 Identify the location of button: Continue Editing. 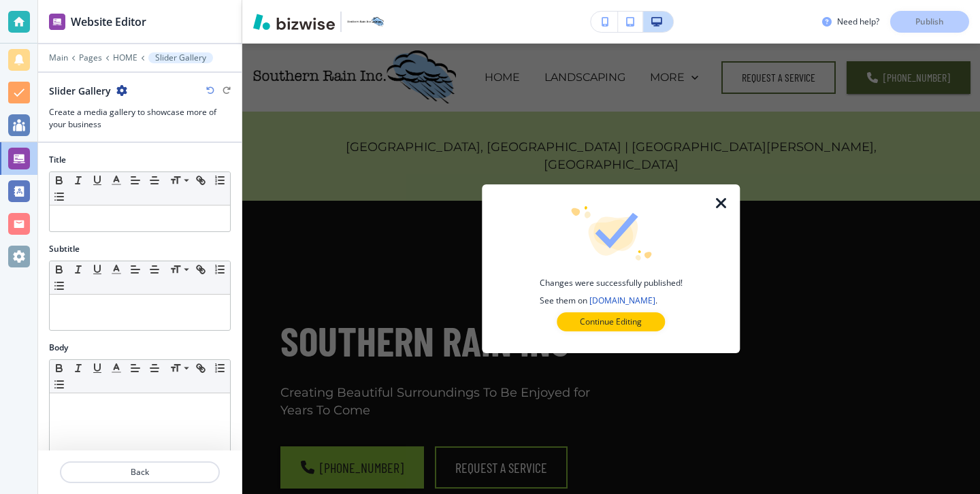
(610, 322).